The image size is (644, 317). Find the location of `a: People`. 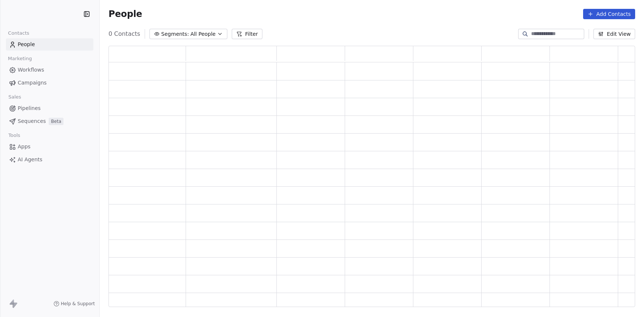

a: People is located at coordinates (49, 45).